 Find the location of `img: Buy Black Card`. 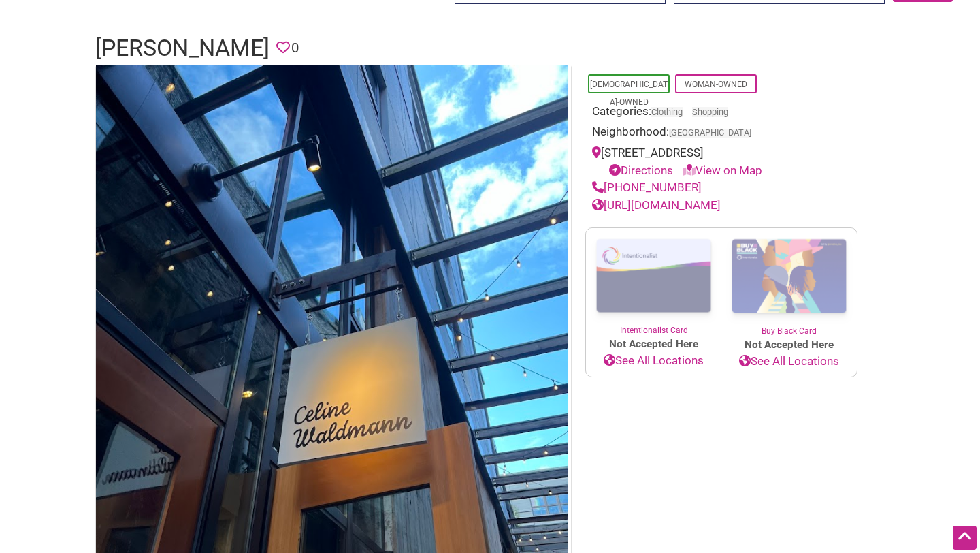

img: Buy Black Card is located at coordinates (789, 276).